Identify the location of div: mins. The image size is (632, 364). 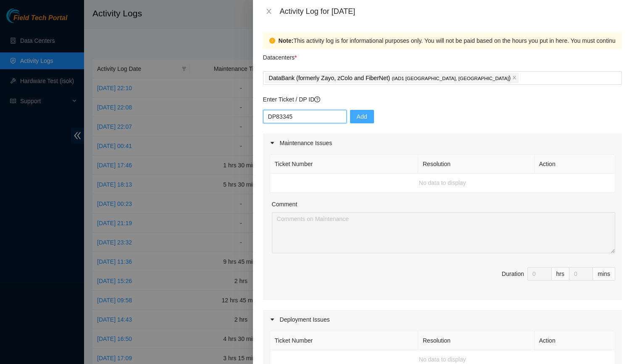
(604, 274).